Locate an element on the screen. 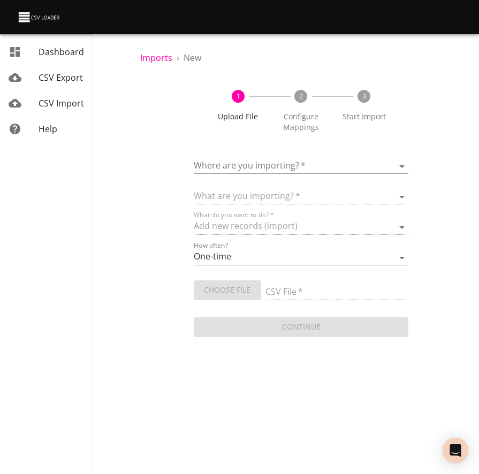  img: CSV Loader is located at coordinates (40, 17).